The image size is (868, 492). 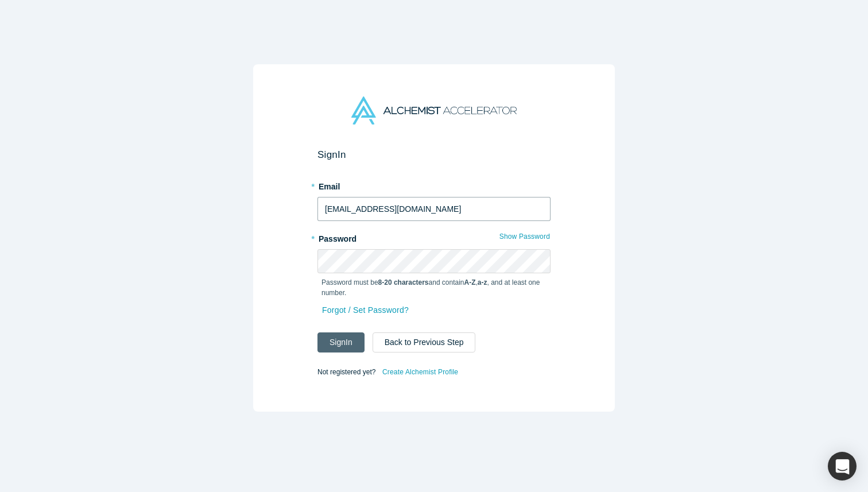 What do you see at coordinates (524, 237) in the screenshot?
I see `button: Show Password` at bounding box center [524, 237].